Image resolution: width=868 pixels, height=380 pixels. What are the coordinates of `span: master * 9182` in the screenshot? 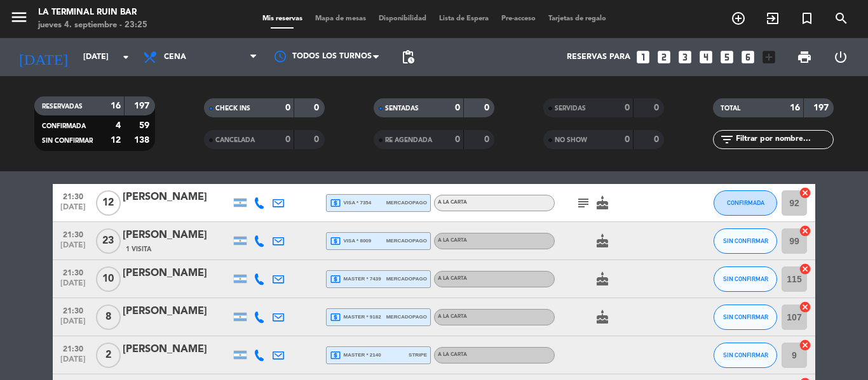 It's located at (355, 317).